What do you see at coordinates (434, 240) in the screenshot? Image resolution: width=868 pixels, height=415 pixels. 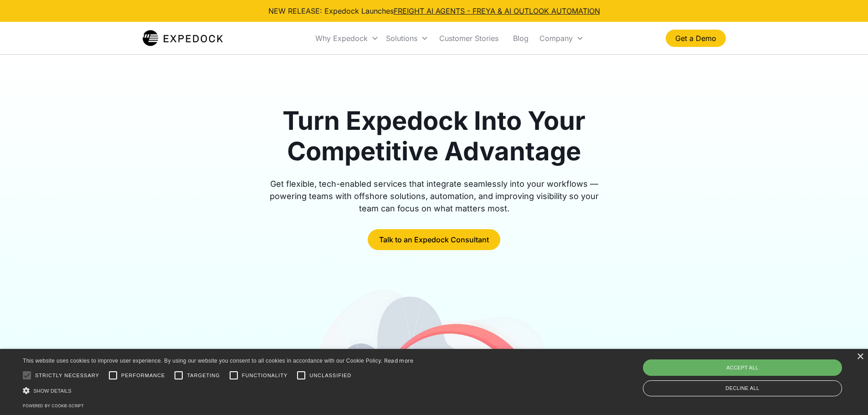 I see `a: Talk to an Expedock Consultant` at bounding box center [434, 240].